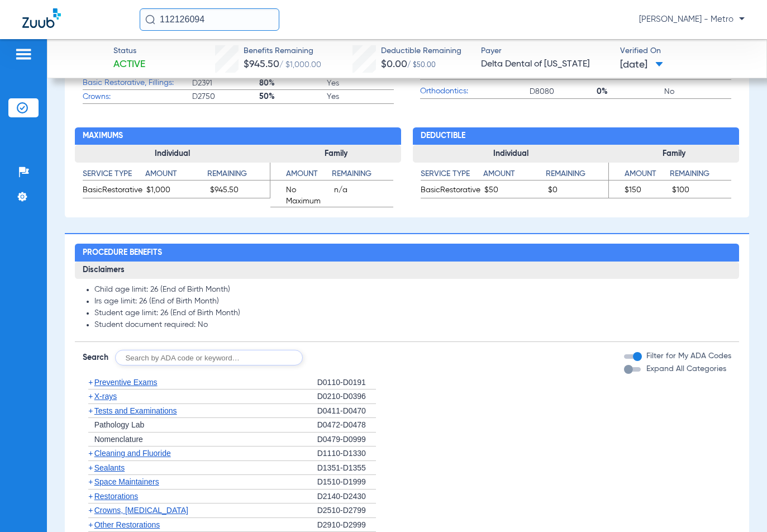 Image resolution: width=767 pixels, height=532 pixels. What do you see at coordinates (413, 302) in the screenshot?
I see `li: Irs age limit: 26 (End of Birth Month)` at bounding box center [413, 302].